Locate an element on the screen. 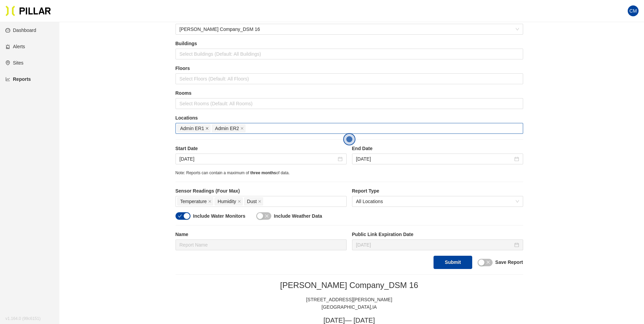  button: Open the dialog is located at coordinates (350, 139).